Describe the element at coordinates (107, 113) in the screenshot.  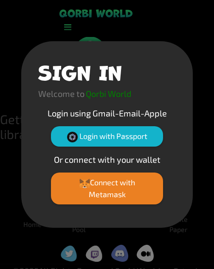
I see `p: Login using Gmail-Email-Apple` at that location.